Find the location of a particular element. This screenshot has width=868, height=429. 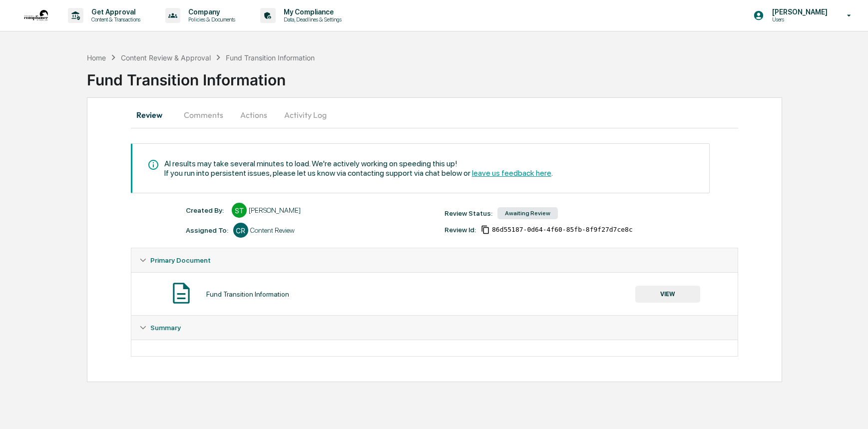

div: Home is located at coordinates (97, 58).